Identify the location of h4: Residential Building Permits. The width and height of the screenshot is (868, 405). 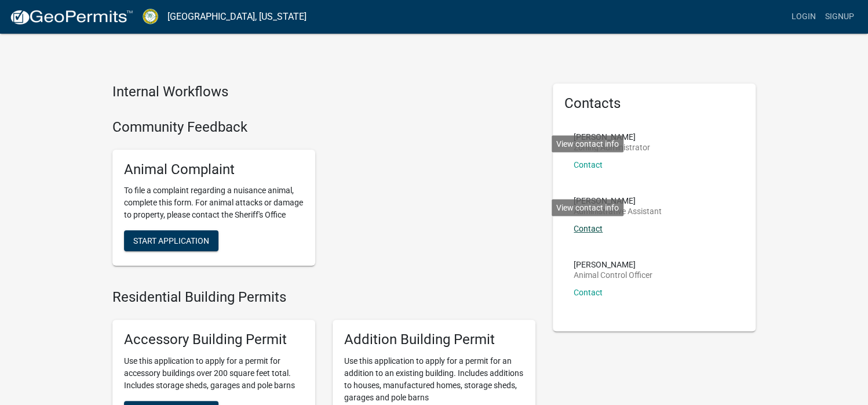
(324, 297).